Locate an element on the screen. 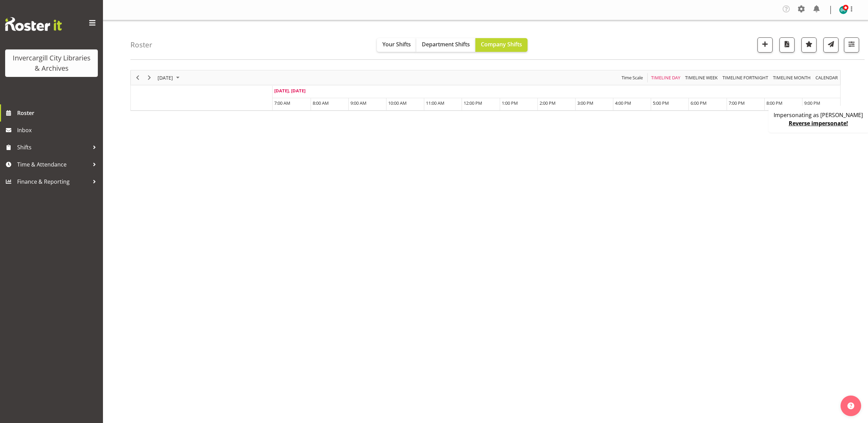 This screenshot has height=423, width=868. button: Timeline Month is located at coordinates (791, 77).